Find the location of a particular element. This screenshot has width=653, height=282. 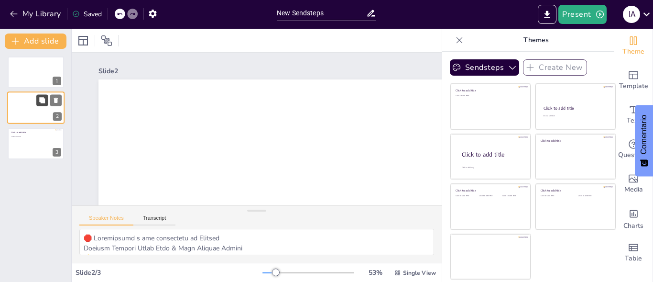

span: Template is located at coordinates (634, 86).